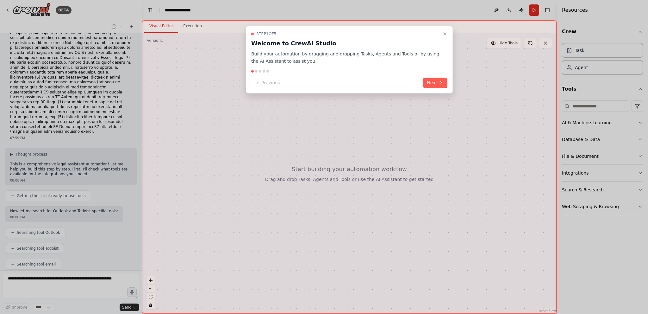  What do you see at coordinates (150, 10) in the screenshot?
I see `button: Hide left sidebar` at bounding box center [150, 10].